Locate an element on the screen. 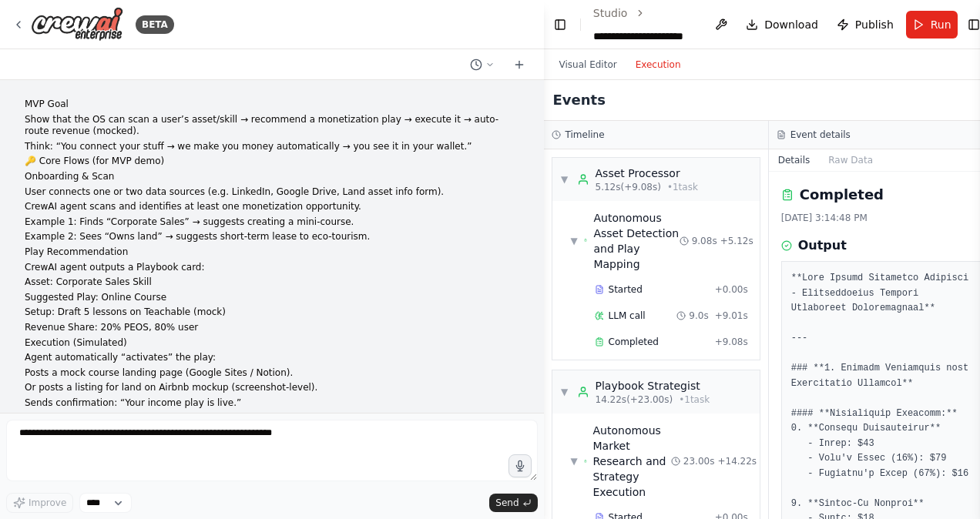  button: Visual Editor is located at coordinates (588, 65).